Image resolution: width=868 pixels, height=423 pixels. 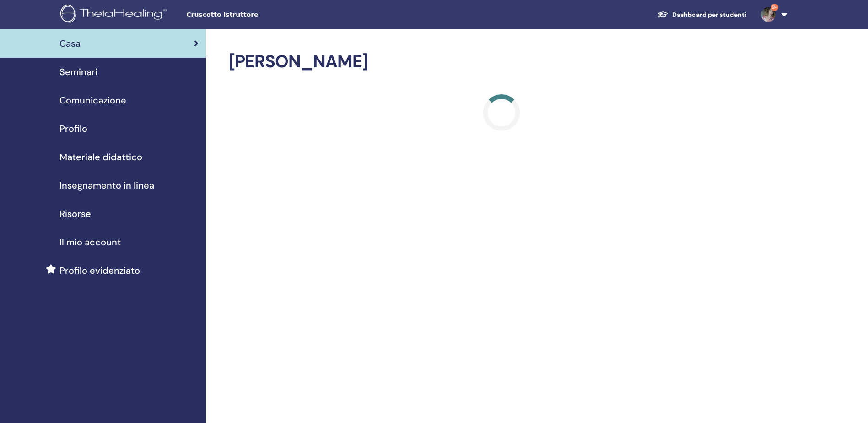 I want to click on span: Cruscotto istruttore, so click(x=255, y=15).